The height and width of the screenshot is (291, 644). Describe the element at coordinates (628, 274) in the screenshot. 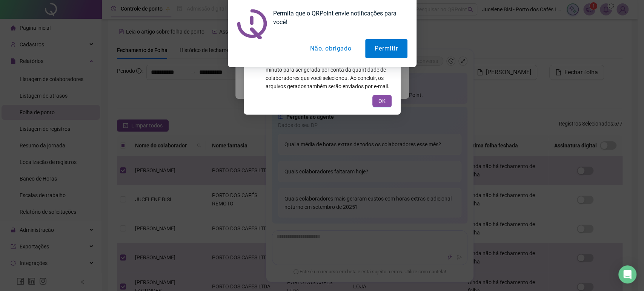

I see `div: Open Intercom Messenger` at that location.